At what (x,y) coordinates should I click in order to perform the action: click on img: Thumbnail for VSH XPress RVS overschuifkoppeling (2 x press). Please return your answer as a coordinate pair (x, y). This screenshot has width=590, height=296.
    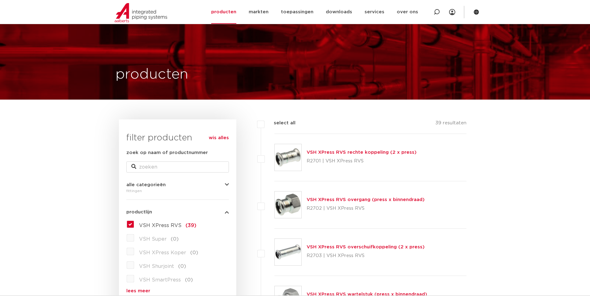
    Looking at the image, I should click on (288, 252).